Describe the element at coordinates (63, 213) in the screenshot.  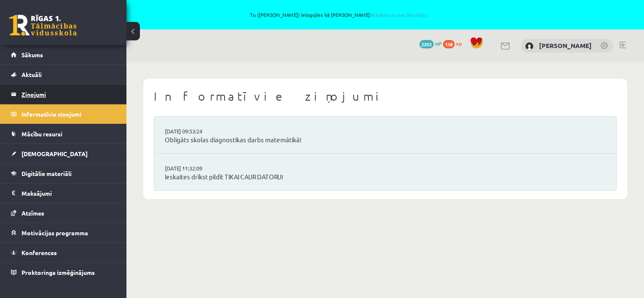
I see `a: Atzīmes` at that location.